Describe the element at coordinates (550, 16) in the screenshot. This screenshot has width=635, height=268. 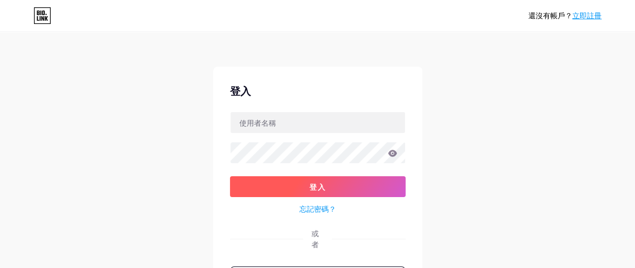
I see `font: 還沒有帳戶？` at that location.